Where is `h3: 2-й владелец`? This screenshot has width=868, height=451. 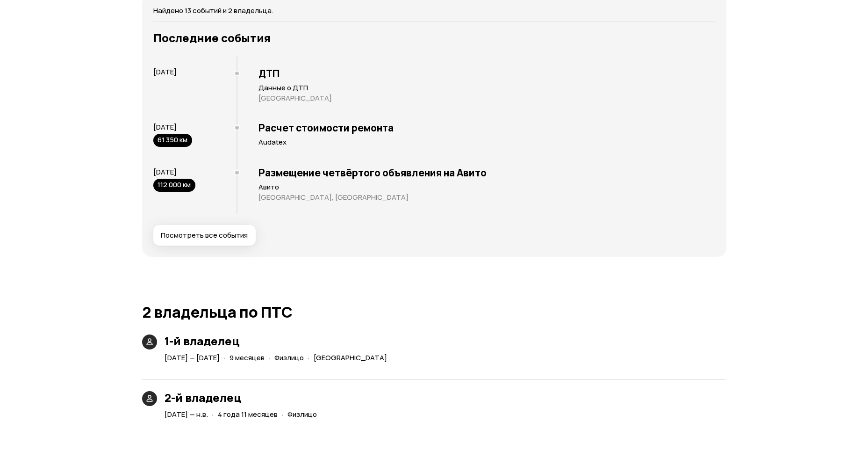
h3: 2-й владелец is located at coordinates (243, 398).